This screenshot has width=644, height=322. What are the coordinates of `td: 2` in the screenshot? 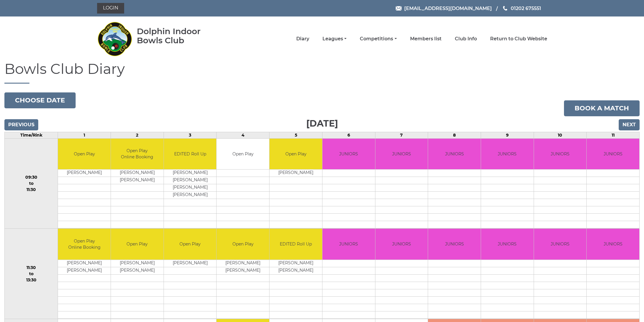 It's located at (137, 135).